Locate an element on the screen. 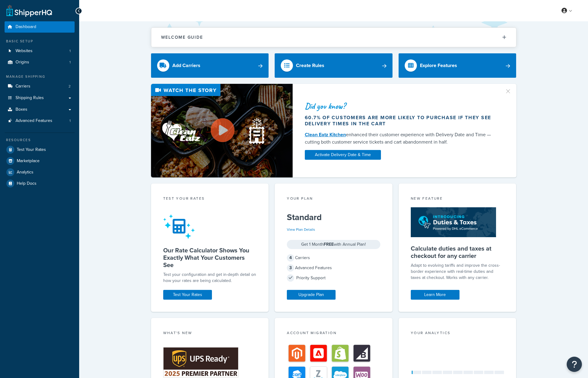  span: Dashboard is located at coordinates (26, 27).